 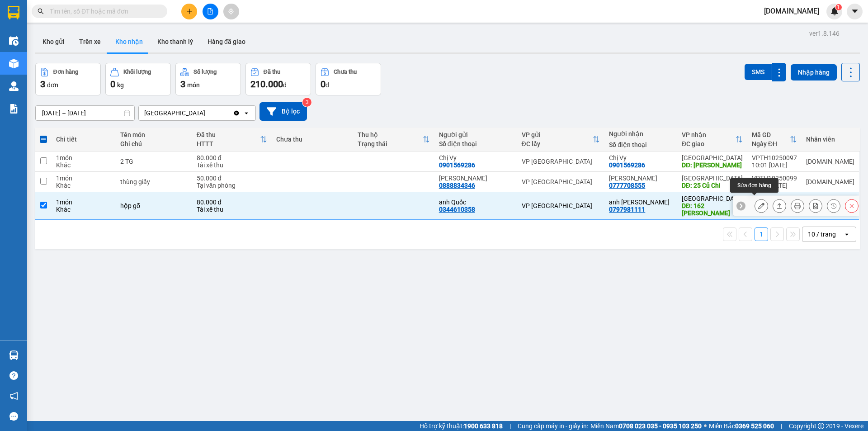 What do you see at coordinates (390, 143) in the screenshot?
I see `div: Trạng thái` at bounding box center [390, 143].